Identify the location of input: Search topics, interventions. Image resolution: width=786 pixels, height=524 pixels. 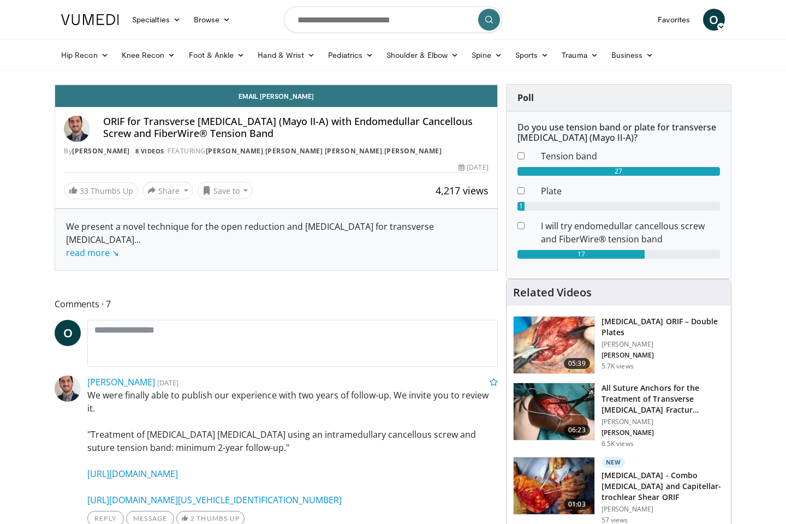
(393, 20).